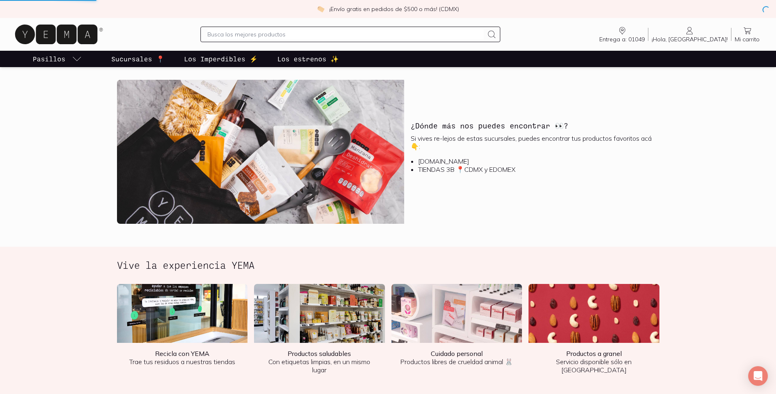 The image size is (776, 394). What do you see at coordinates (182, 353) in the screenshot?
I see `b: Recicla con YEMA` at bounding box center [182, 353].